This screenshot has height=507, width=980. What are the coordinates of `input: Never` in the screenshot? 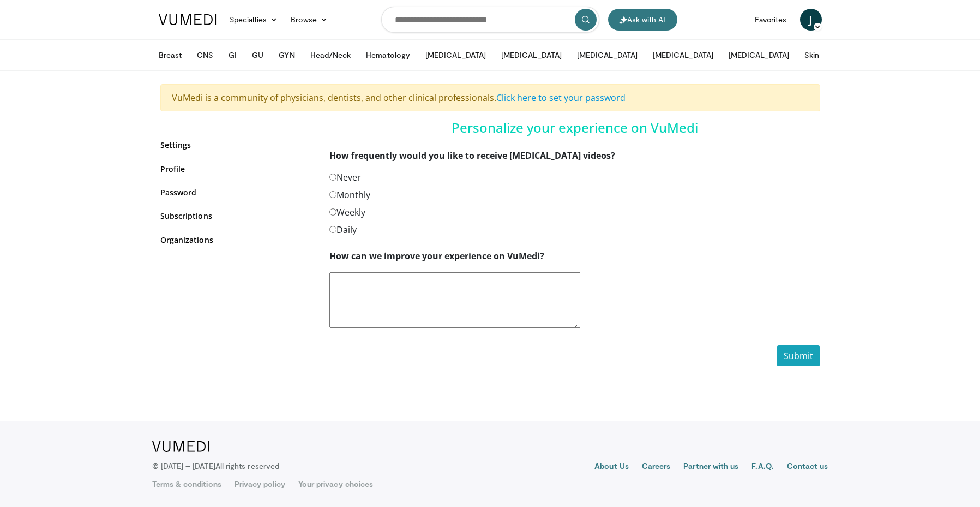 It's located at (332, 177).